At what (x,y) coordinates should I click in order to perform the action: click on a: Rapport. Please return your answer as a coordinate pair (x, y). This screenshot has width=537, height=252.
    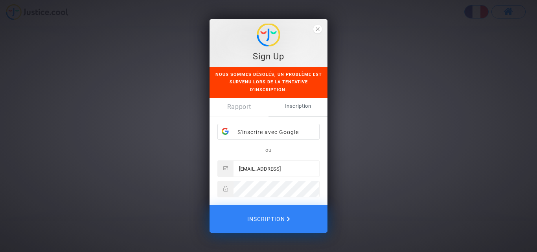
    Looking at the image, I should click on (239, 107).